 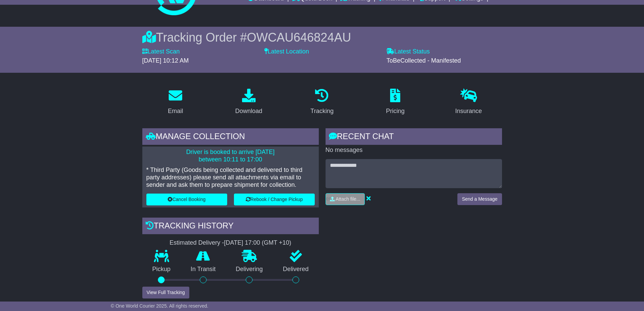 I want to click on a: Download, so click(x=249, y=102).